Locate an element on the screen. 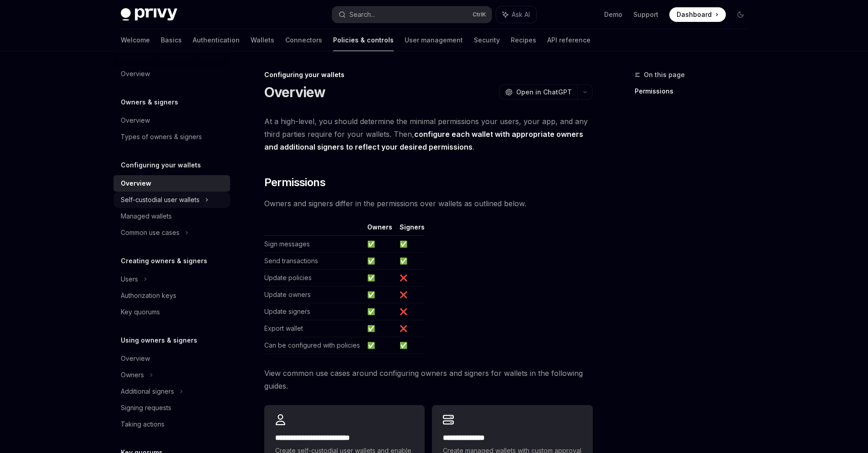  div: Common use cases is located at coordinates (150, 233).